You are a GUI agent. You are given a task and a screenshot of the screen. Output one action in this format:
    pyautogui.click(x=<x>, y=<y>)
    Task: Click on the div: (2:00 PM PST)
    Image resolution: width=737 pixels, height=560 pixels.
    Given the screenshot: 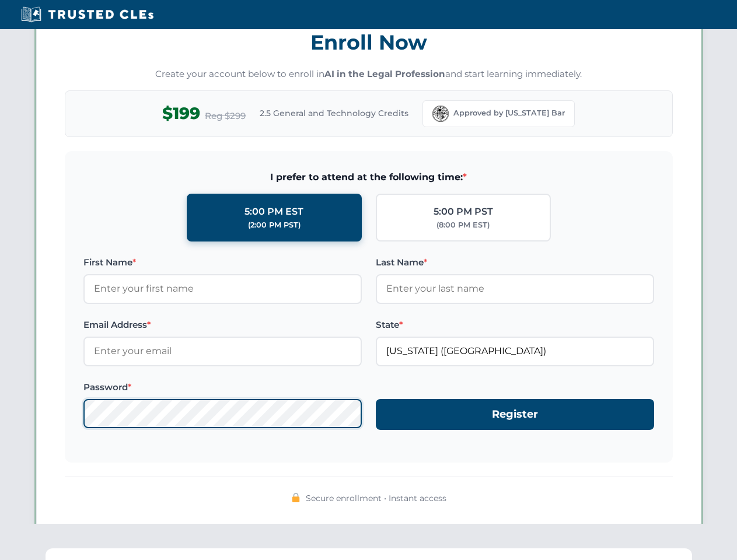 What is the action you would take?
    pyautogui.click(x=274, y=225)
    